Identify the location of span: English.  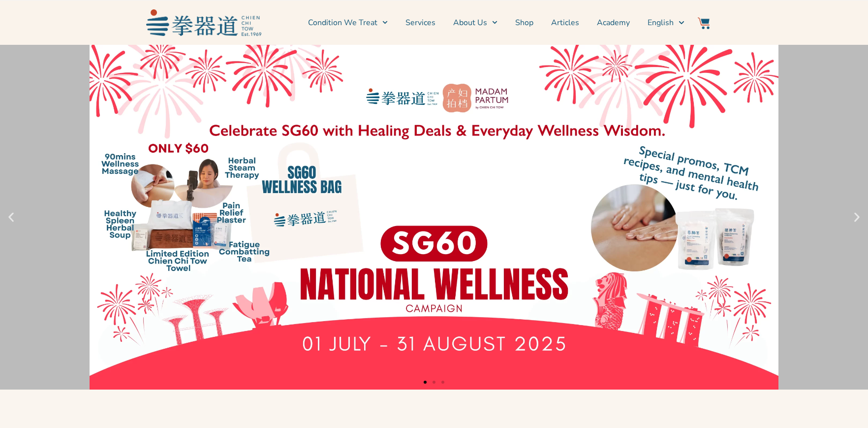
(661, 23).